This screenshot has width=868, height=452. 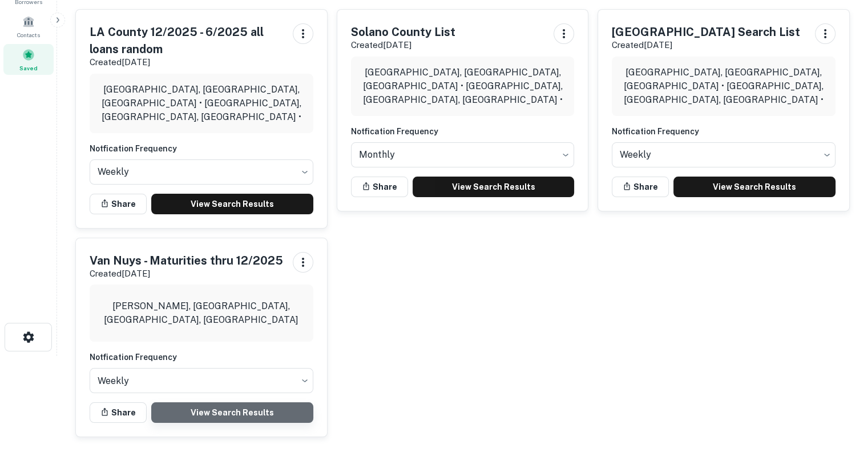 I want to click on div: Contacts, so click(x=29, y=26).